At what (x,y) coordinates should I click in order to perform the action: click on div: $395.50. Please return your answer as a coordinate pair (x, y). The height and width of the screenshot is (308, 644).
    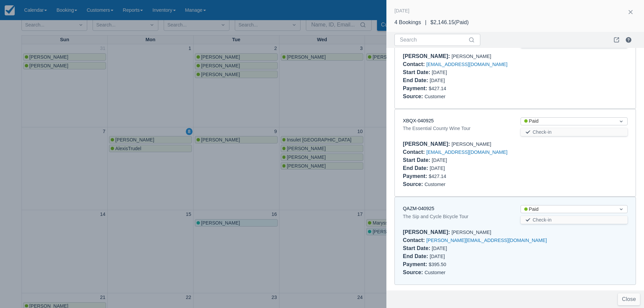
    Looking at the image, I should click on (515, 265).